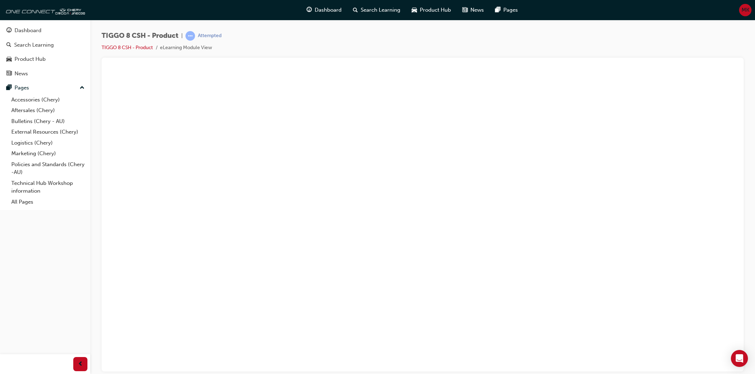 The width and height of the screenshot is (755, 374). Describe the element at coordinates (28, 30) in the screenshot. I see `div: Dashboard` at that location.